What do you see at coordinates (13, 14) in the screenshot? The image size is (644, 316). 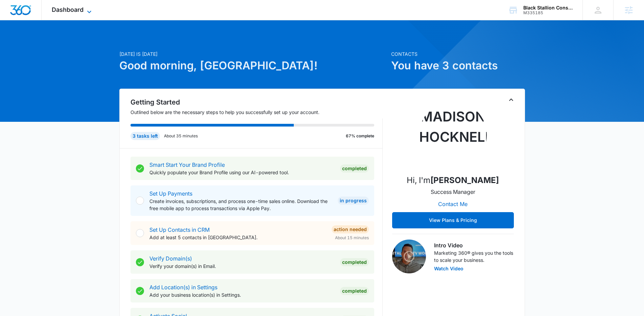 I see `img: logo_orange.svg` at bounding box center [13, 14].